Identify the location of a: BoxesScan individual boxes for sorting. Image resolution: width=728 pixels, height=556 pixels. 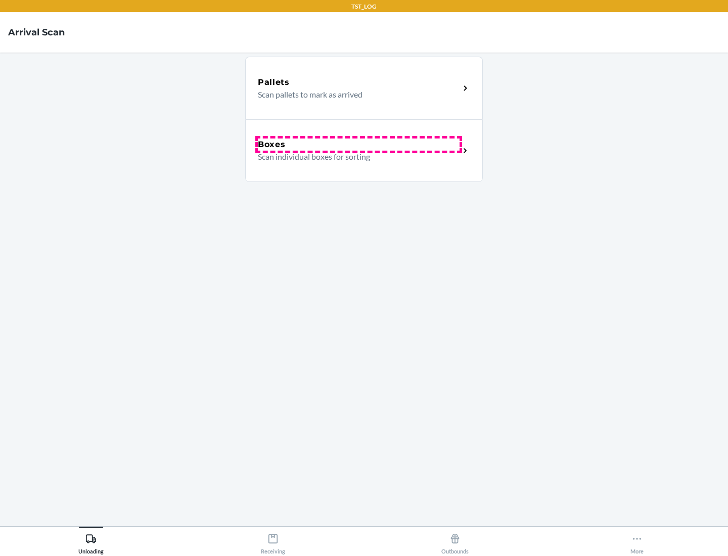
(364, 151).